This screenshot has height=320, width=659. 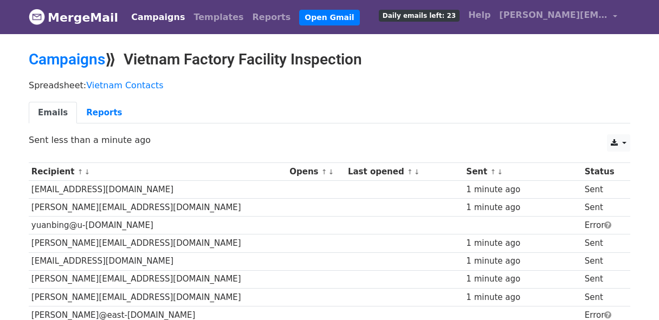 What do you see at coordinates (53, 113) in the screenshot?
I see `a: Emails` at bounding box center [53, 113].